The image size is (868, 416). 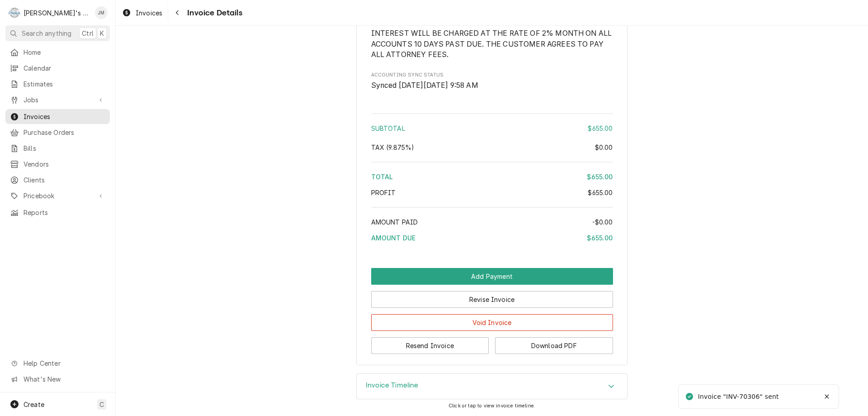 I want to click on div: Rudy's Commercial Refrigeration's Avatar, so click(x=14, y=13).